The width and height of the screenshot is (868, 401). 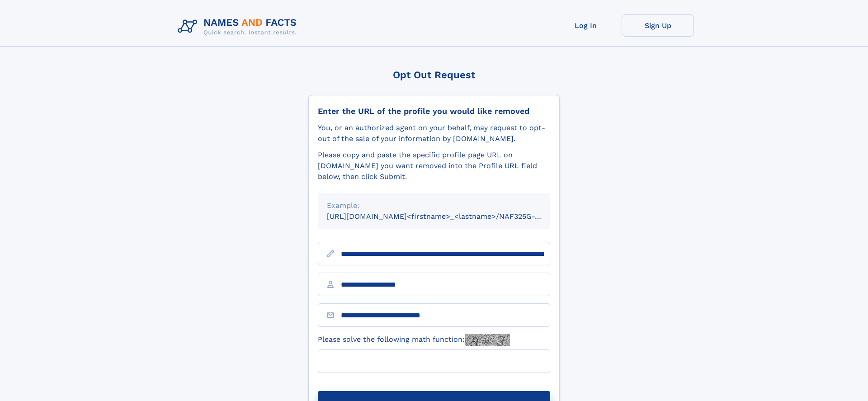 I want to click on a: Log In, so click(x=585, y=26).